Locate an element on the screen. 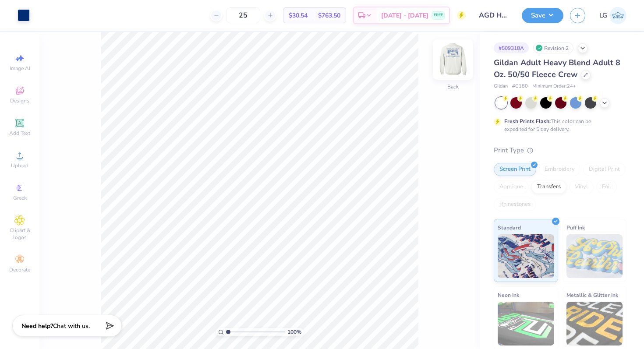 This screenshot has width=644, height=349. span: LG is located at coordinates (603, 15).